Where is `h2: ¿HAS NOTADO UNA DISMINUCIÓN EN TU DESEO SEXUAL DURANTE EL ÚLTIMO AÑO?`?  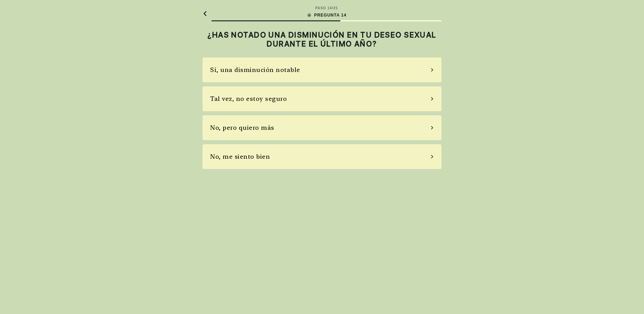
h2: ¿HAS NOTADO UNA DISMINUCIÓN EN TU DESEO SEXUAL DURANTE EL ÚLTIMO AÑO? is located at coordinates (322, 39).